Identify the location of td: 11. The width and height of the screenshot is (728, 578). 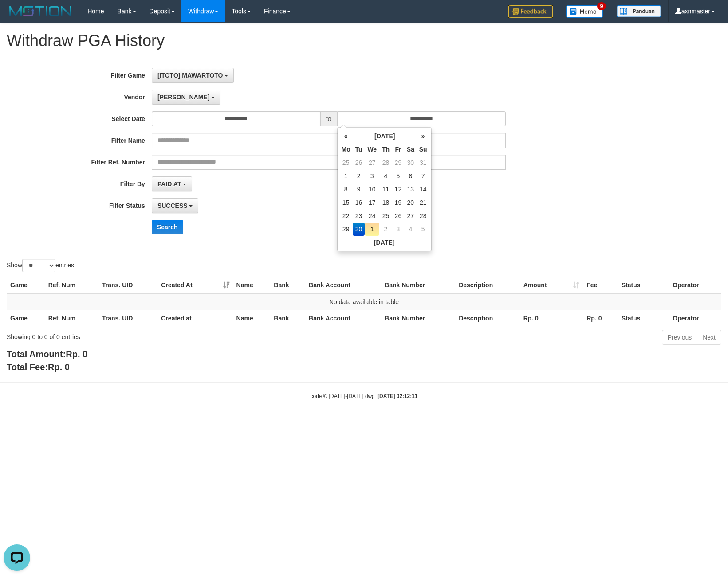
(386, 190).